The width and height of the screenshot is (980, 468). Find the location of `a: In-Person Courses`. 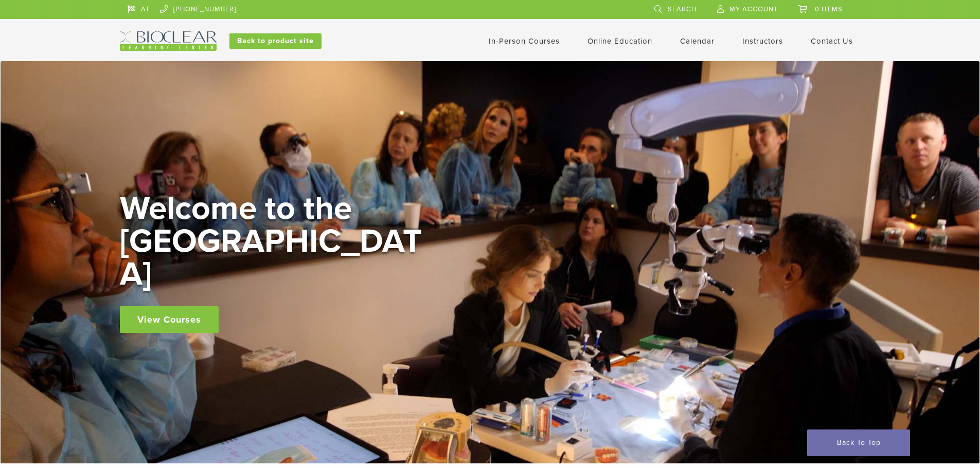

a: In-Person Courses is located at coordinates (524, 41).